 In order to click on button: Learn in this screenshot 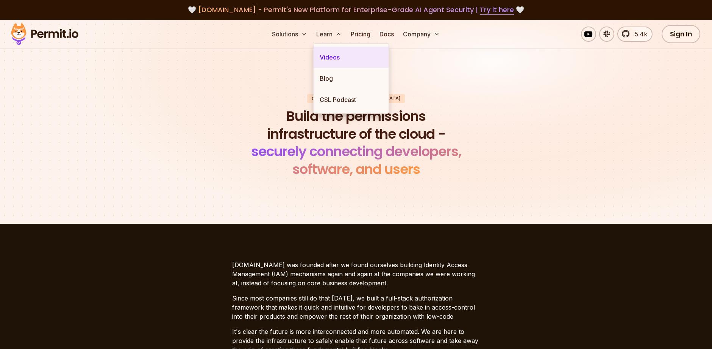, I will do `click(329, 34)`.